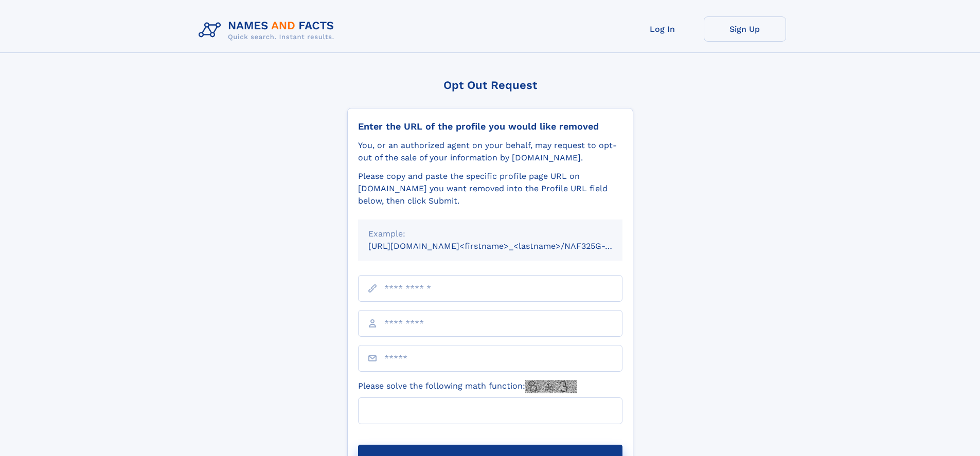 The image size is (980, 456). Describe the element at coordinates (745, 29) in the screenshot. I see `a: Sign Up` at that location.